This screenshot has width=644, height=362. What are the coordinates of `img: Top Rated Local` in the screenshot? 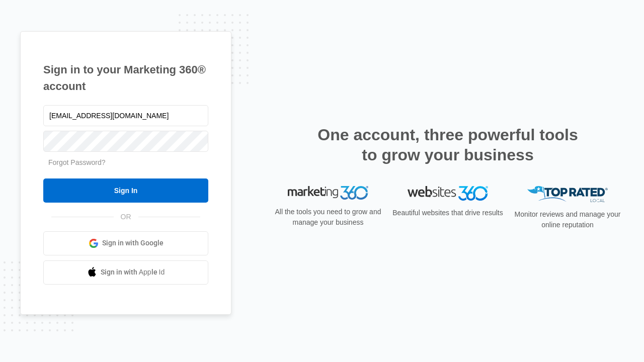 It's located at (568, 194).